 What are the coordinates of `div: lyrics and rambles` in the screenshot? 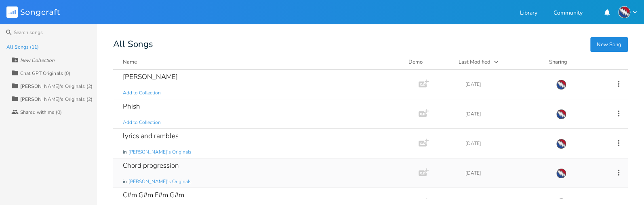 It's located at (151, 135).